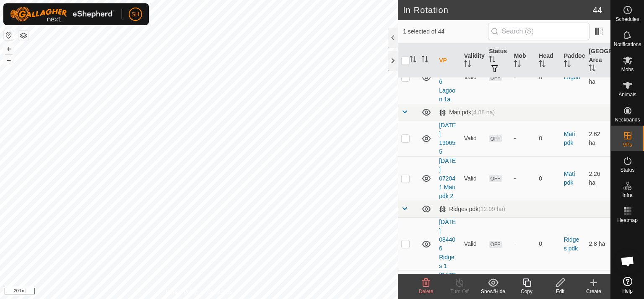 This screenshot has width=644, height=299. I want to click on span: Schedules, so click(627, 20).